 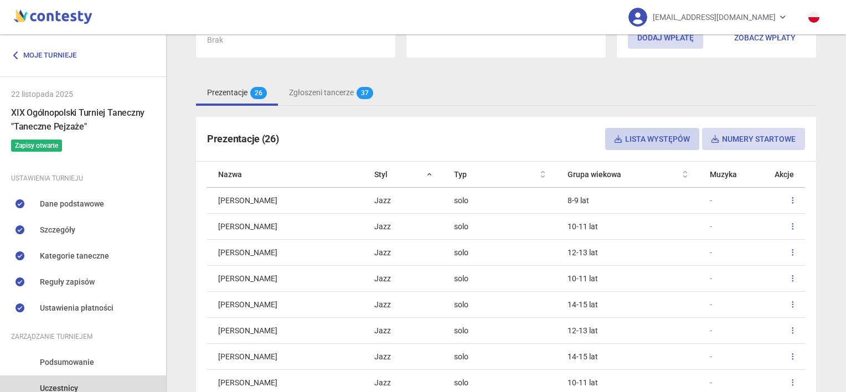 What do you see at coordinates (258, 93) in the screenshot?
I see `span: 26` at bounding box center [258, 93].